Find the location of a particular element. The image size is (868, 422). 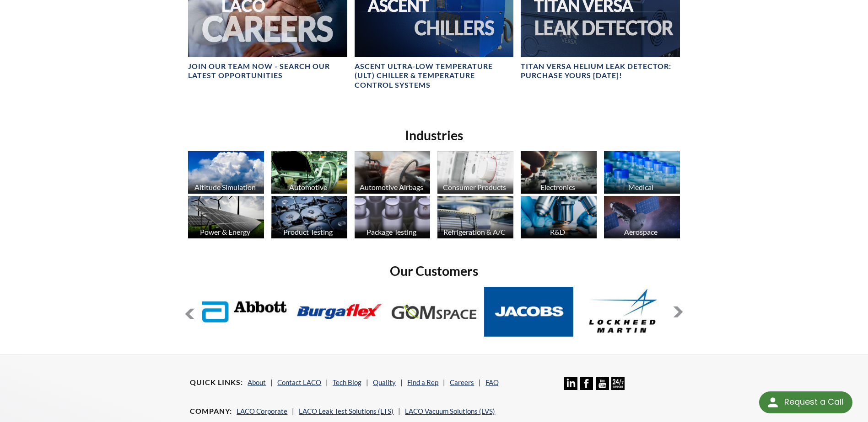

img: Lockheed-Martin.jpg is located at coordinates (623, 312).